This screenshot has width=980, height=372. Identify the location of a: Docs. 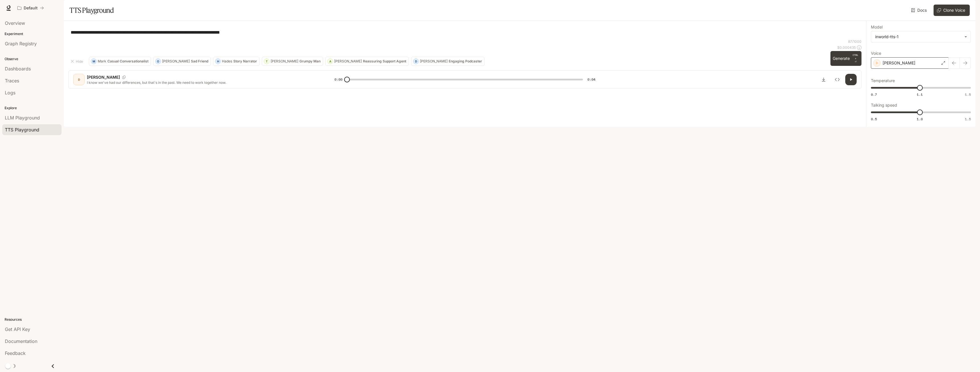
(919, 10).